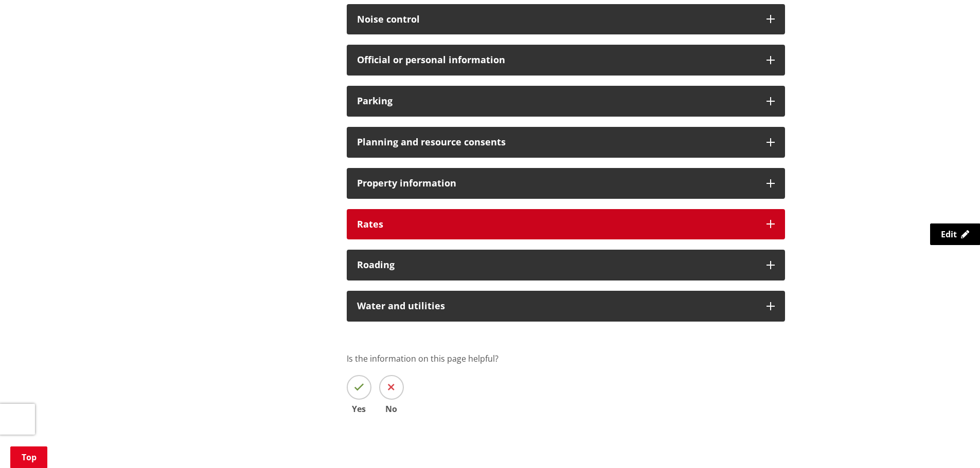 This screenshot has height=468, width=980. Describe the element at coordinates (955, 234) in the screenshot. I see `a: Edit` at that location.